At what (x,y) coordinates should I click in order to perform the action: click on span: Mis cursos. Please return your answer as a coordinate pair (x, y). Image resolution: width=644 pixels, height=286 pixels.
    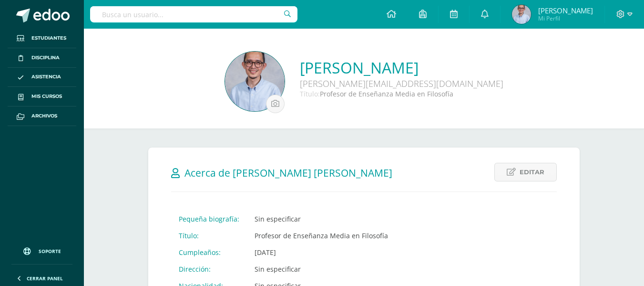
    Looking at the image, I should click on (47, 96).